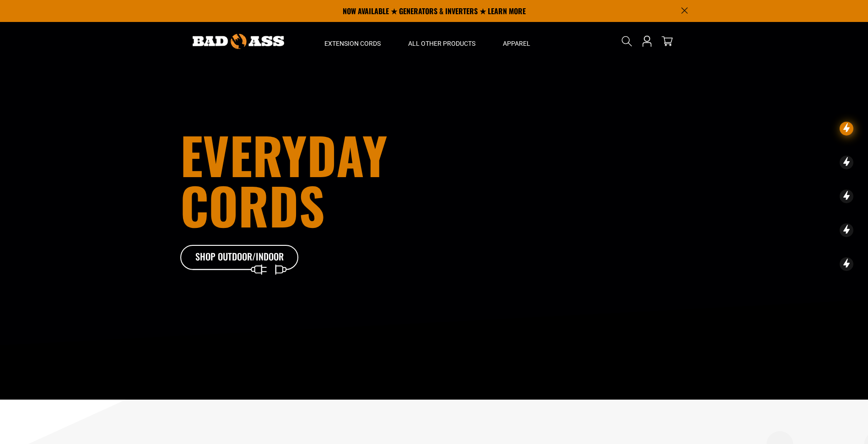 This screenshot has width=868, height=444. I want to click on summary: All Other Products, so click(441, 41).